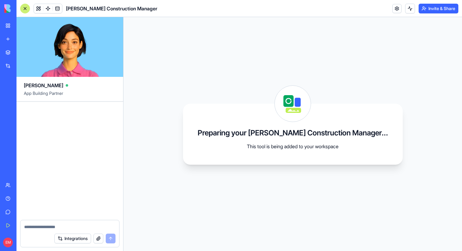  I want to click on button: Integrations, so click(73, 239).